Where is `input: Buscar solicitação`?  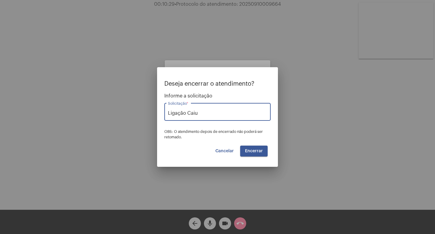 input: Buscar solicitação is located at coordinates (218, 113).